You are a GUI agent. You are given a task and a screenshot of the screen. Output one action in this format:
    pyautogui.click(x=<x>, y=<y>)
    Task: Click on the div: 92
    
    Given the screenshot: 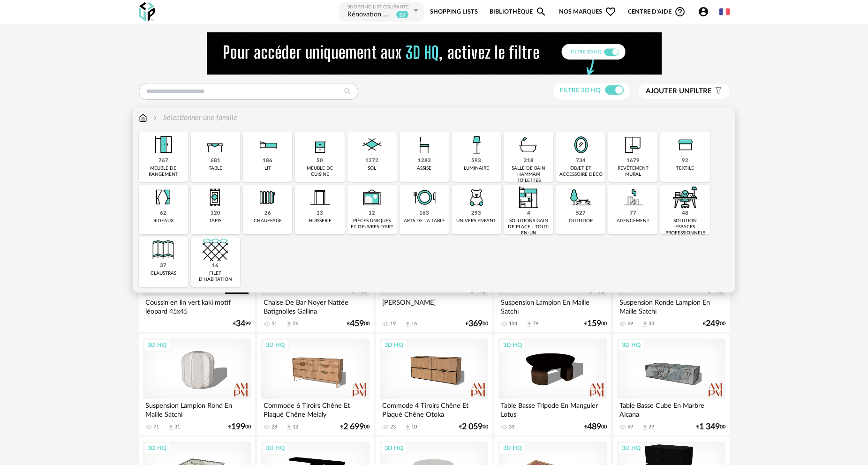 What is the action you would take?
    pyautogui.click(x=685, y=161)
    